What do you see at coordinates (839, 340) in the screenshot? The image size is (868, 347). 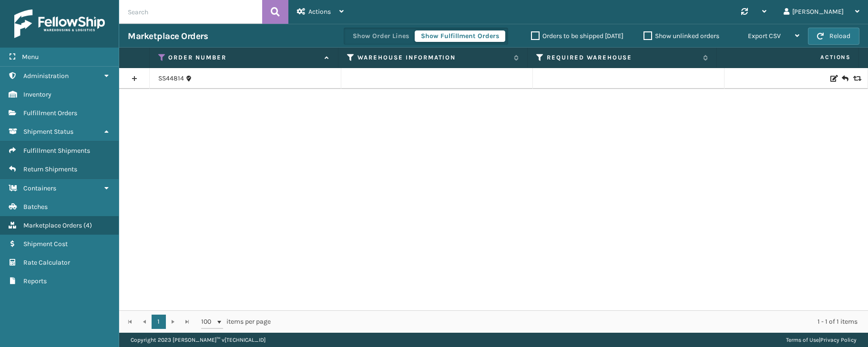 I see `a: Privacy Policy` at bounding box center [839, 340].